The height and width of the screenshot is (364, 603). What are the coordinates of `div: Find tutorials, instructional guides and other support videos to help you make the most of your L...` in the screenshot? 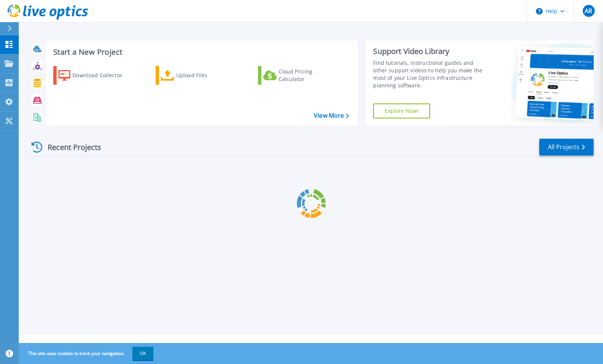 It's located at (430, 74).